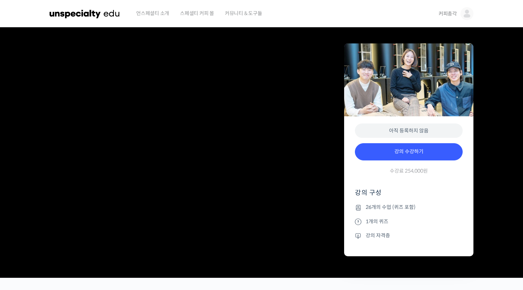  What do you see at coordinates (408, 235) in the screenshot?
I see `li: 강의 자격증` at bounding box center [408, 235].